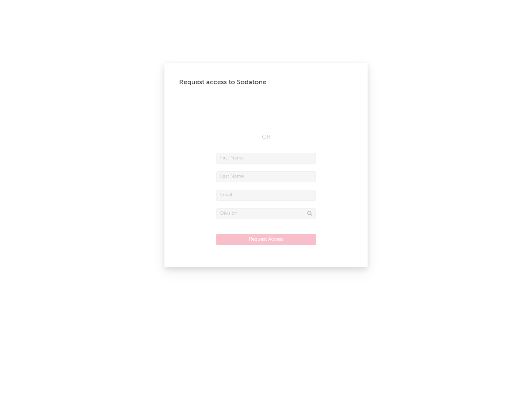 The width and height of the screenshot is (532, 406). Describe the element at coordinates (266, 195) in the screenshot. I see `input: Email` at that location.